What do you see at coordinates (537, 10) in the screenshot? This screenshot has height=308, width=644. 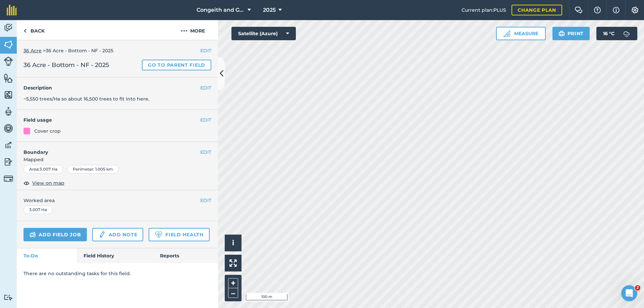 I see `a: Change plan` at bounding box center [537, 10].